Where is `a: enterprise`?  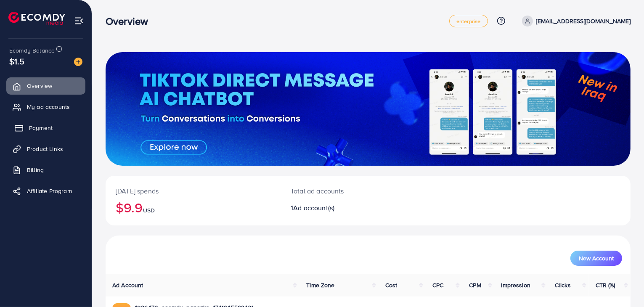
a: enterprise is located at coordinates (469, 21).